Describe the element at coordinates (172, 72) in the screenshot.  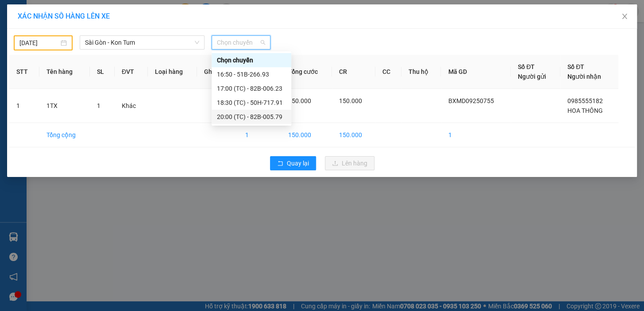
I see `th: Loại hàng` at that location.